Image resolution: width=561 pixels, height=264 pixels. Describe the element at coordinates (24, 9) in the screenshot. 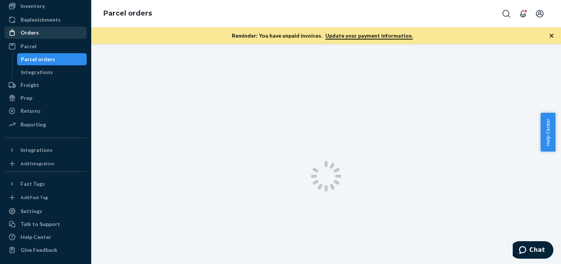

I see `span: Chat` at that location.